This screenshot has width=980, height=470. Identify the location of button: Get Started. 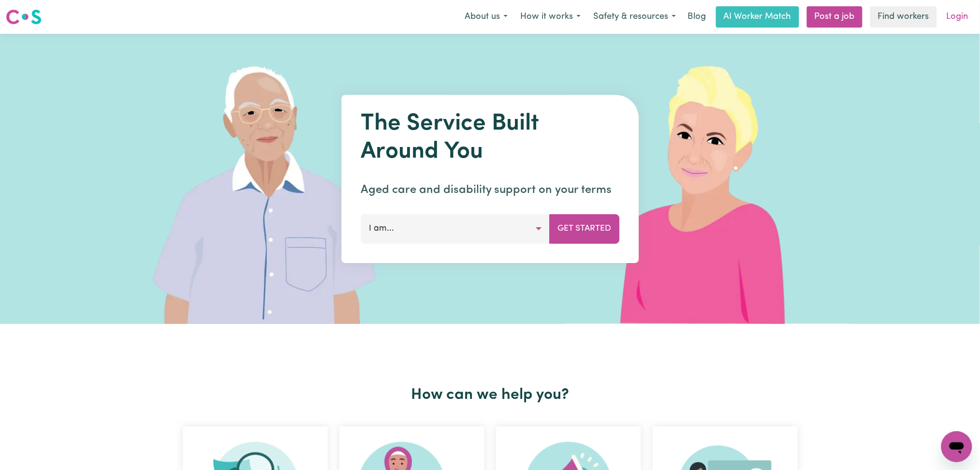
(584, 228).